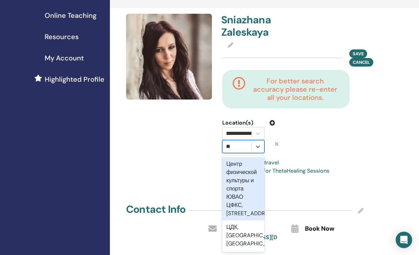 The image size is (419, 255). What do you see at coordinates (358, 54) in the screenshot?
I see `button: Save` at bounding box center [358, 54].